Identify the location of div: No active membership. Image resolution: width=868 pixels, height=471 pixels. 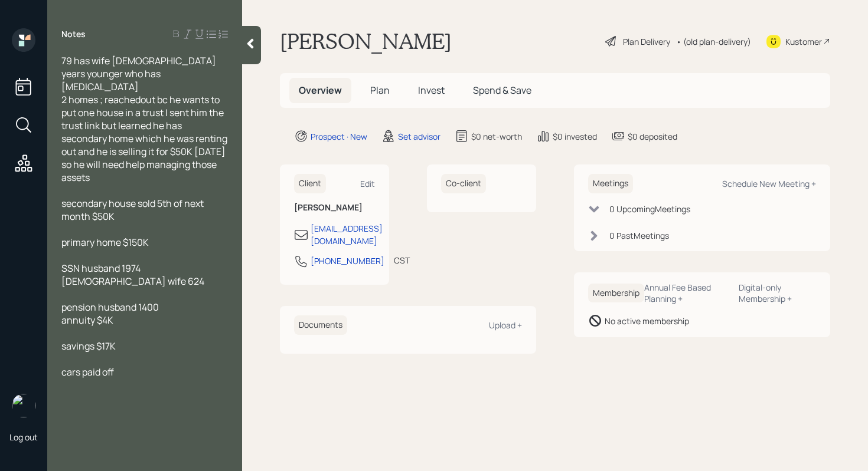
(647, 321).